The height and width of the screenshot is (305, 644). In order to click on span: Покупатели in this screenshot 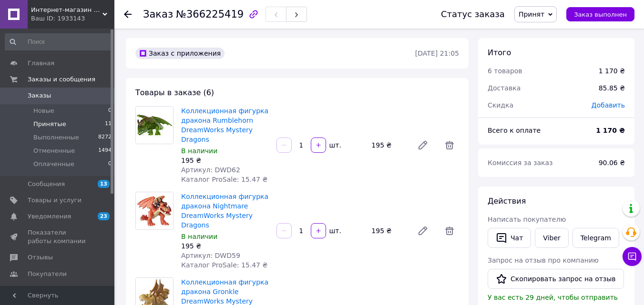, I will do `click(47, 274)`.